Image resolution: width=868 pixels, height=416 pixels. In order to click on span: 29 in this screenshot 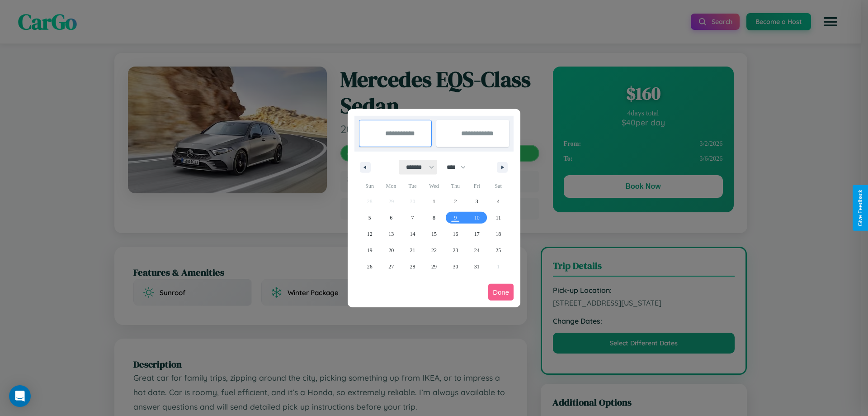, I will do `click(434, 266)`.